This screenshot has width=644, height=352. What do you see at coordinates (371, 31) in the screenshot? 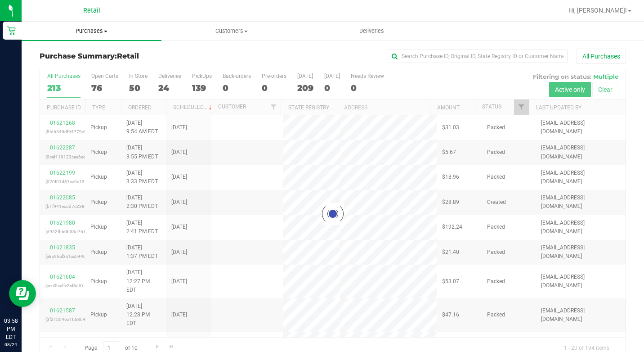
I see `span: Deliveries` at bounding box center [371, 31].